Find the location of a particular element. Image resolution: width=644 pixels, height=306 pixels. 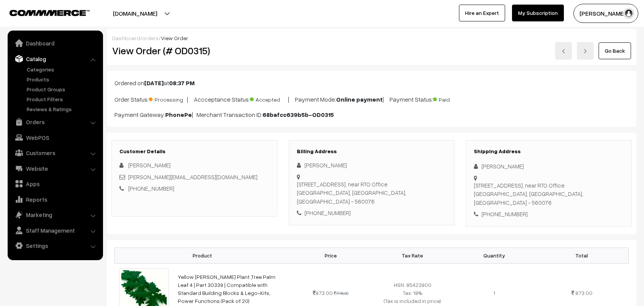

a: WebPOS is located at coordinates (55, 137).